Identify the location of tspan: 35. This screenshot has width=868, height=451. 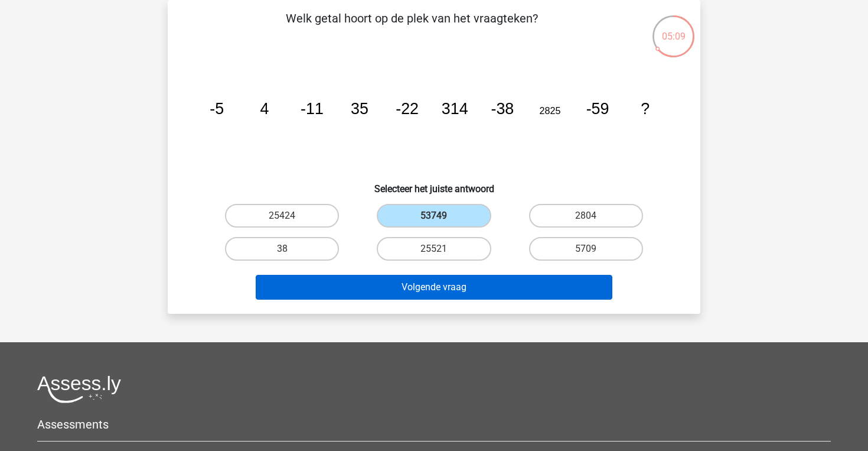
(360, 109).